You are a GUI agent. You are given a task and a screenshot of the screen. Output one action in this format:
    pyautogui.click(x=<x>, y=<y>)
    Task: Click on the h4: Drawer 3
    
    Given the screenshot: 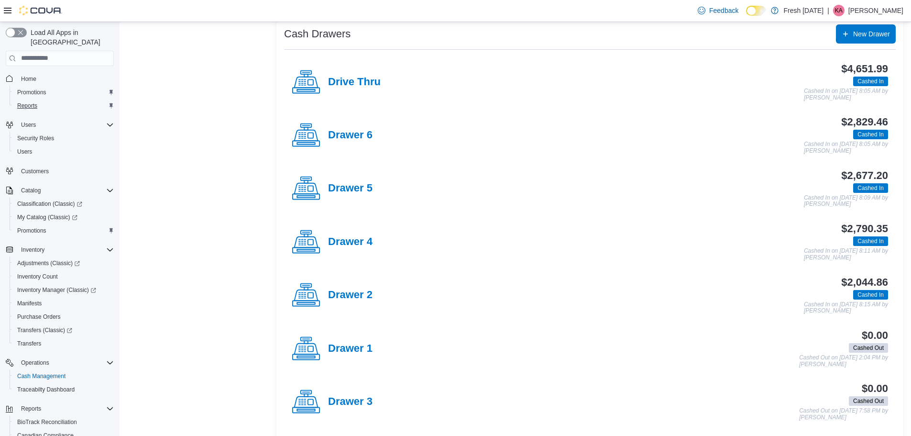 What is the action you would take?
    pyautogui.click(x=350, y=402)
    